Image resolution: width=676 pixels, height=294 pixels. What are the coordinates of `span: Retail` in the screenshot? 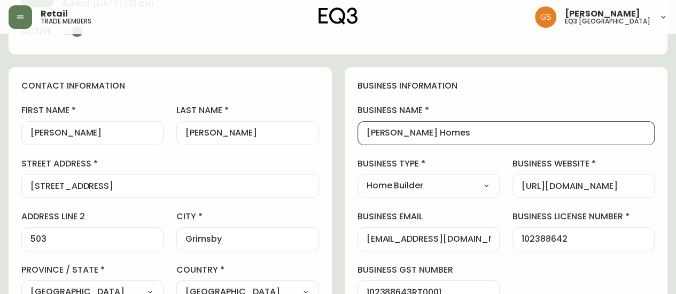 It's located at (54, 14).